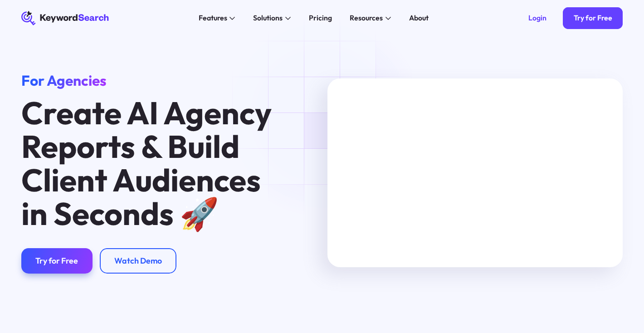 The width and height of the screenshot is (644, 333). I want to click on div: Resources, so click(366, 18).